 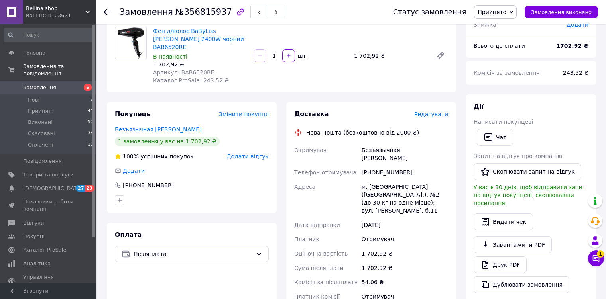 What do you see at coordinates (503, 122) in the screenshot?
I see `span: Написати покупцеві` at bounding box center [503, 122].